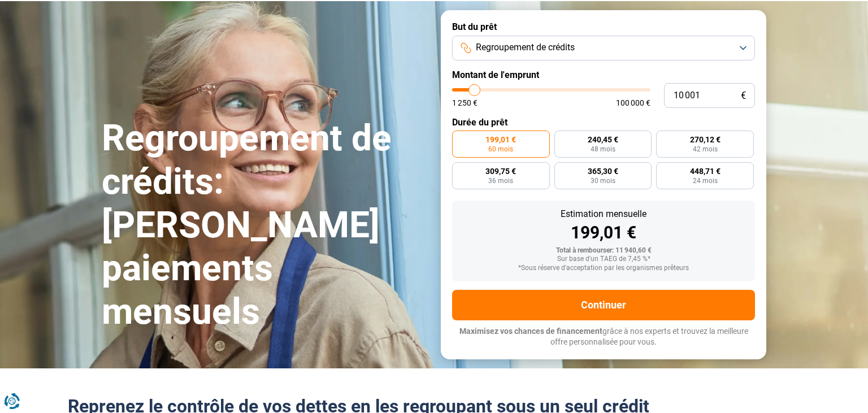 This screenshot has width=868, height=413. What do you see at coordinates (705, 149) in the screenshot?
I see `span: 42 mois` at bounding box center [705, 149].